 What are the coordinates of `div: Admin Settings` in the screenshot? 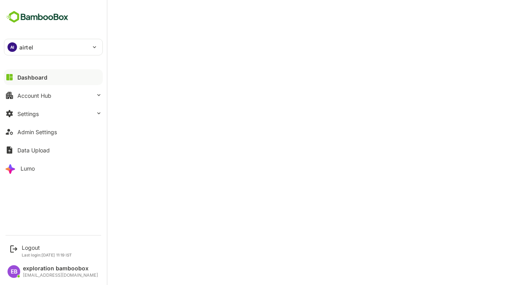 It's located at (37, 132).